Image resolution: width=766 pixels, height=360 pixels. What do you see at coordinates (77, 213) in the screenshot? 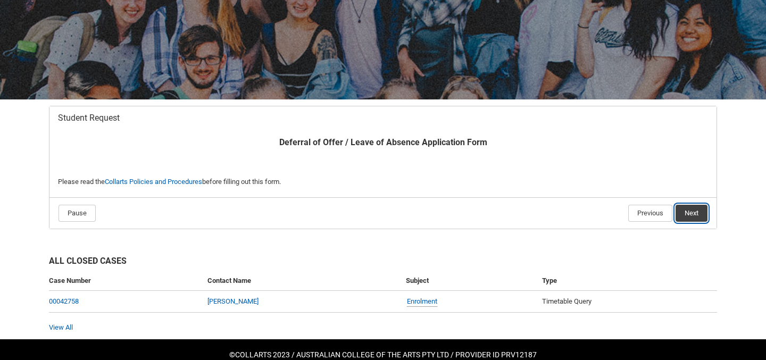
I see `button: Pause` at bounding box center [77, 213].